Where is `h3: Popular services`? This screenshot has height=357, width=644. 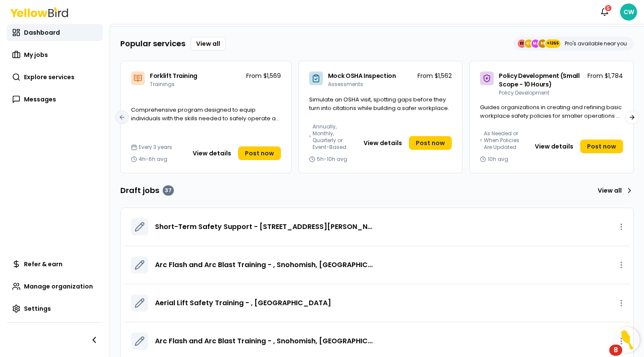 h3: Popular services is located at coordinates (153, 43).